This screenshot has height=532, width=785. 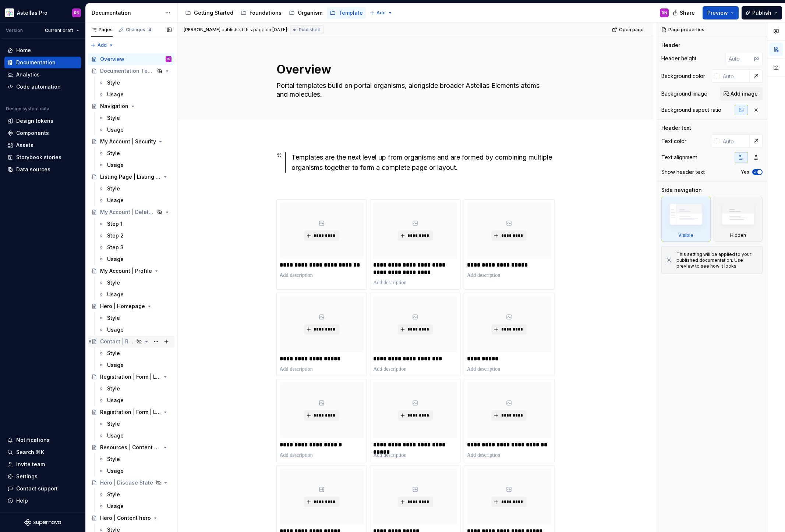 I want to click on button: Notifications, so click(x=43, y=441).